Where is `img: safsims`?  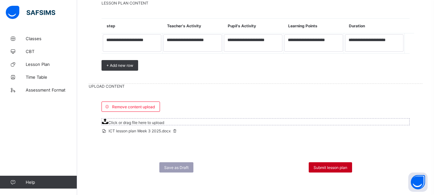 img: safsims is located at coordinates (31, 13).